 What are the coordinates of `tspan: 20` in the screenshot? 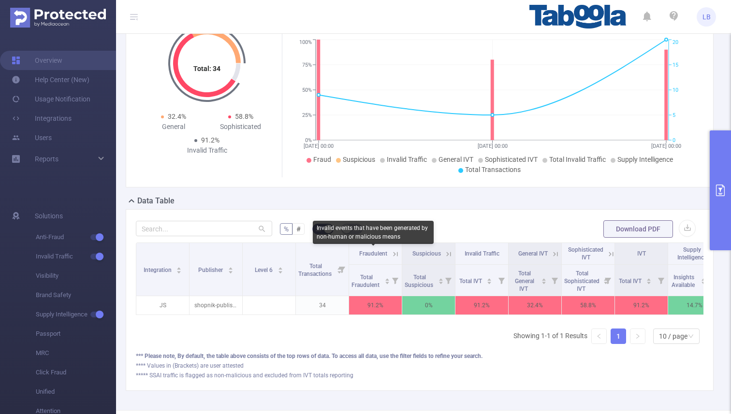 It's located at (676, 43).